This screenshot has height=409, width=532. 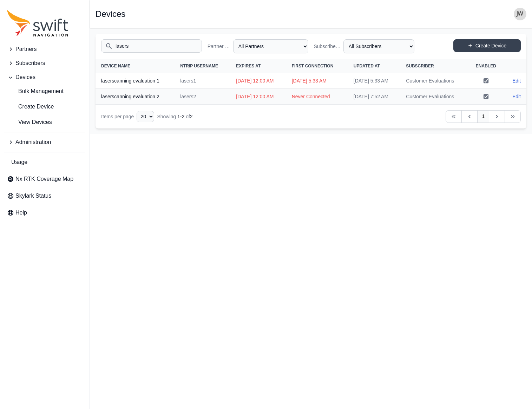 What do you see at coordinates (33, 196) in the screenshot?
I see `span: Skylark Status` at bounding box center [33, 196].